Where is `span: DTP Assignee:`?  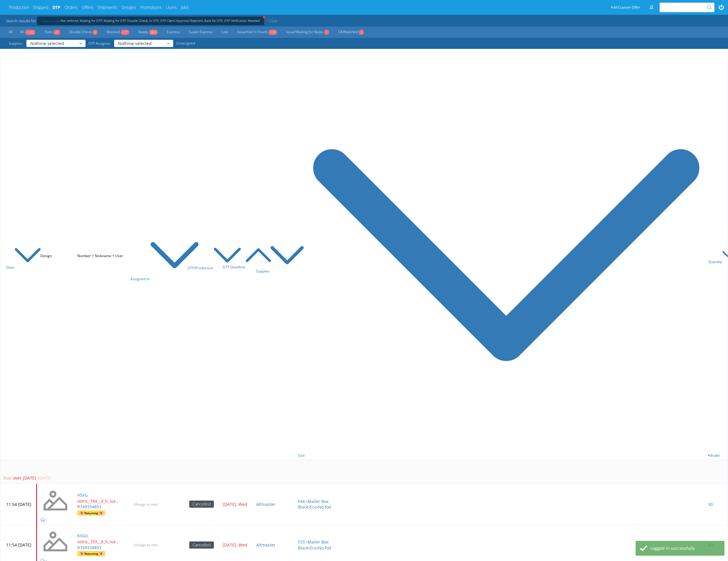
span: DTP Assignee: is located at coordinates (100, 44).